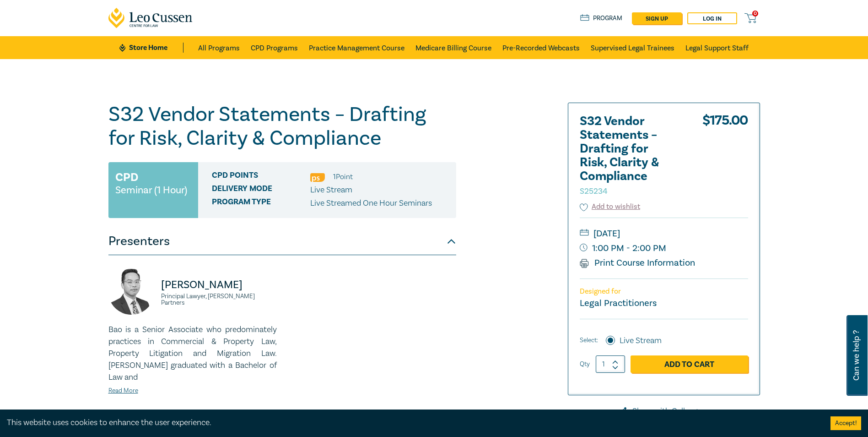 This screenshot has height=437, width=868. What do you see at coordinates (282, 126) in the screenshot?
I see `h1: S32 Vendor Statements – Drafting for Risk, Clarity & Compliance` at bounding box center [282, 126].